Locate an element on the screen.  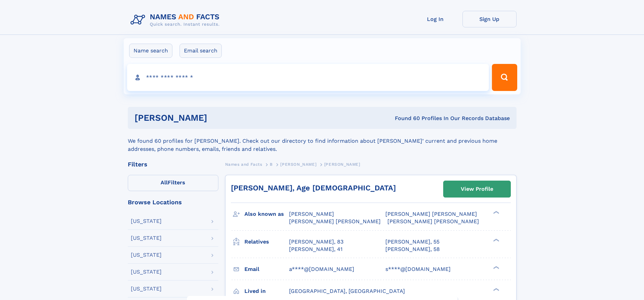
h3: Relatives is located at coordinates (267, 242).